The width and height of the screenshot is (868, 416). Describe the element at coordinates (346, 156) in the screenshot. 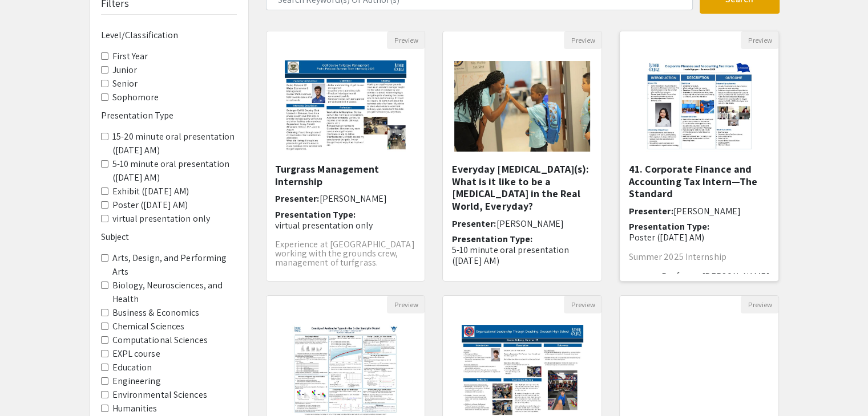

I see `div: Open Presentation <p>Turgrass Management Internship</p>` at that location.